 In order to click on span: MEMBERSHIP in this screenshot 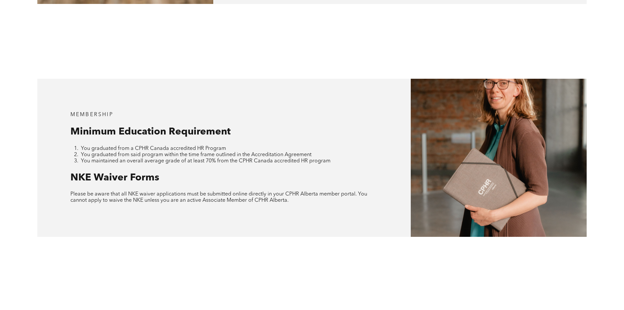, I will do `click(92, 115)`.